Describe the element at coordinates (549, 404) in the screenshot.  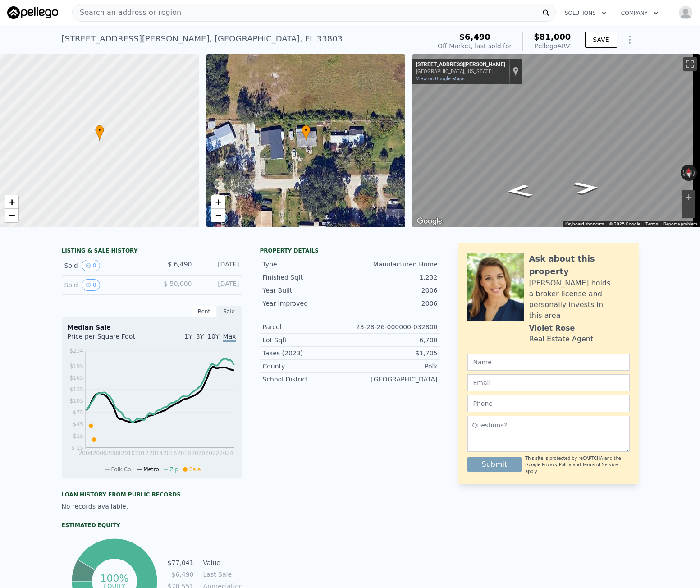
I see `input: Phone` at that location.